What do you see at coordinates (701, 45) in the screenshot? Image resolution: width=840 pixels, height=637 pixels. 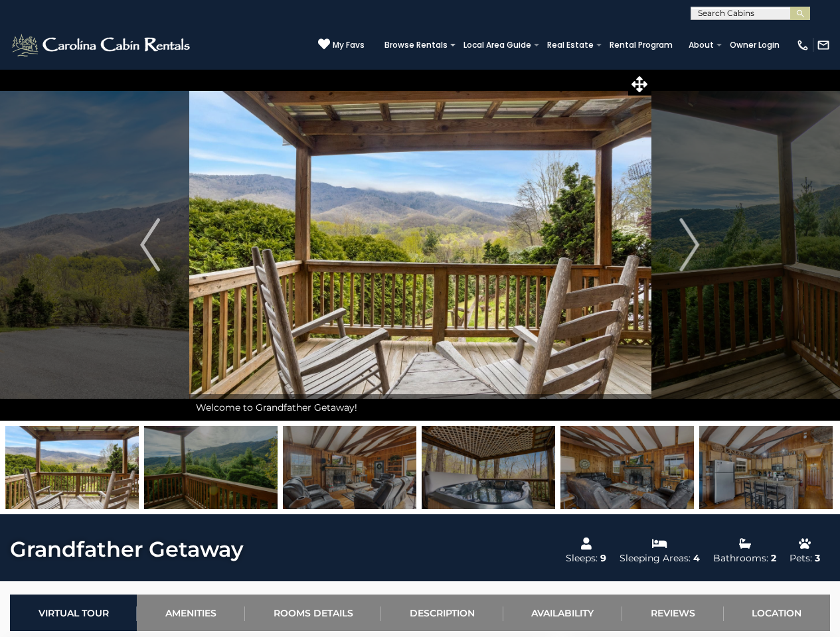 I see `a: About` at bounding box center [701, 45].